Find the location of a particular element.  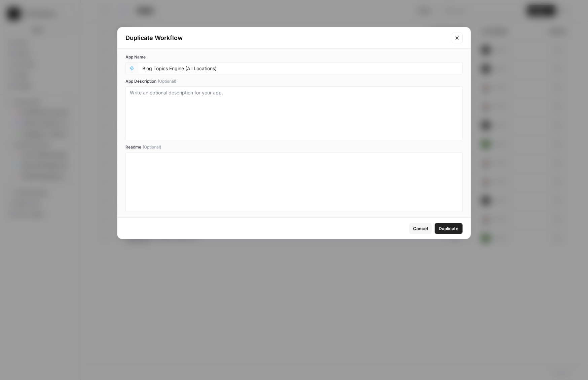

label: App Description is located at coordinates (294, 81).